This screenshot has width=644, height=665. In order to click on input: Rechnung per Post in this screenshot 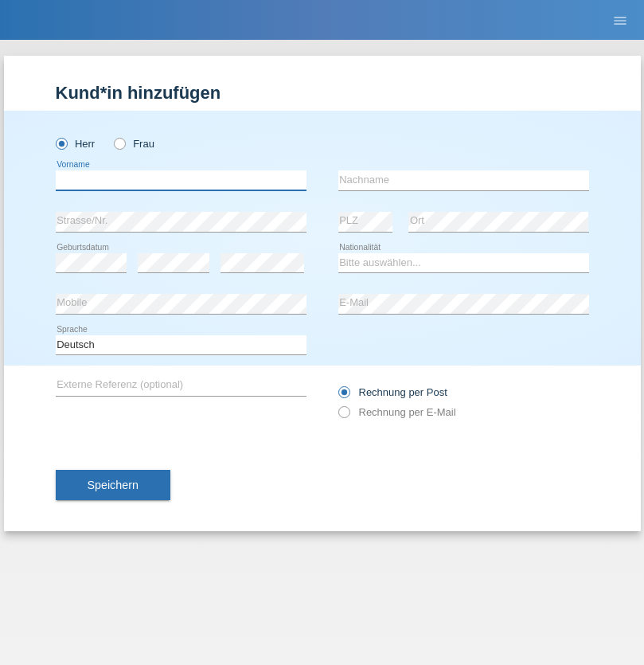, I will do `click(343, 396)`.